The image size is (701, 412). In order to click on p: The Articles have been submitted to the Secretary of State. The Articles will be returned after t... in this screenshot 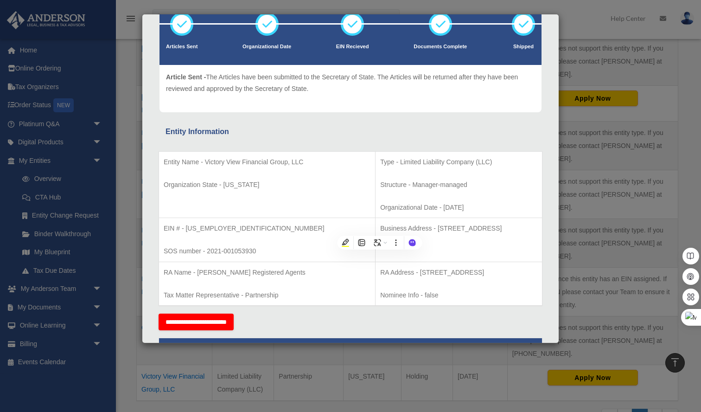, I will do `click(351, 83)`.